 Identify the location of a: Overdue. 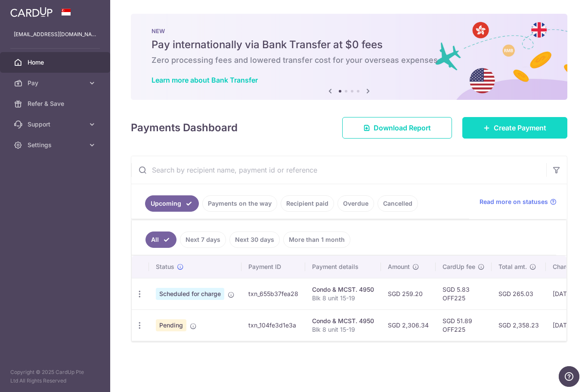
(355, 204).